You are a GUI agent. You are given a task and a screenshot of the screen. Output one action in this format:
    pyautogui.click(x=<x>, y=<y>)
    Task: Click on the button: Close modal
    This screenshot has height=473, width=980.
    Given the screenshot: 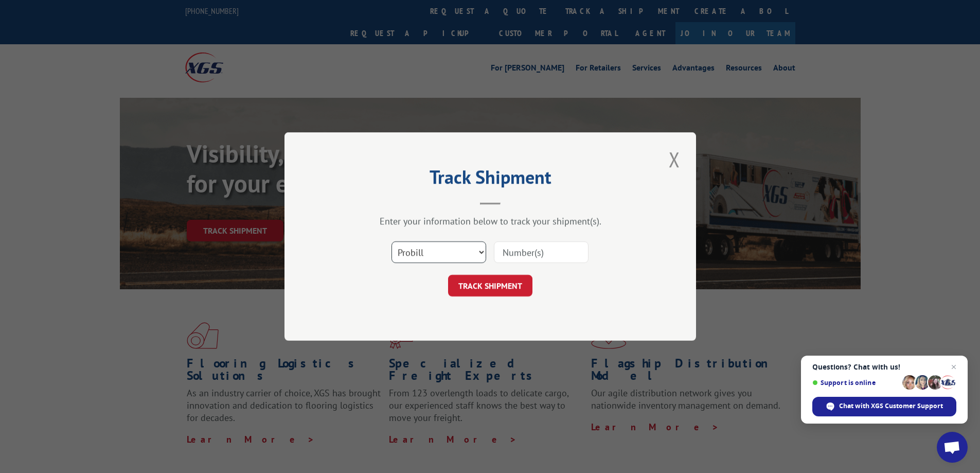 What is the action you would take?
    pyautogui.click(x=675, y=159)
    